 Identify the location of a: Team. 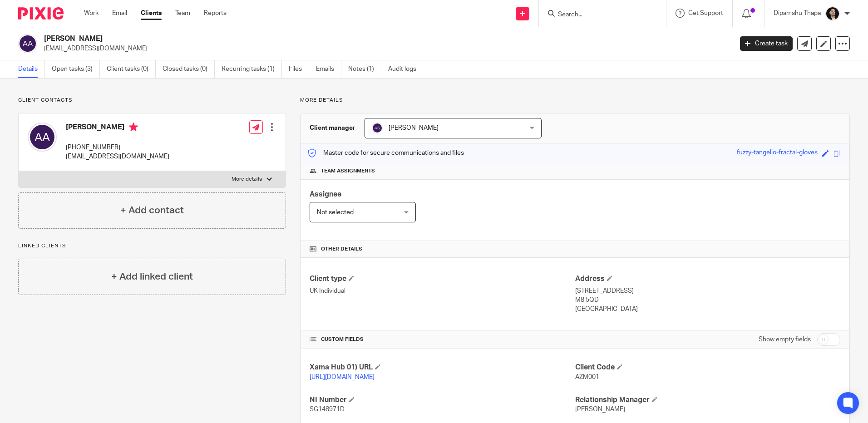
(183, 13).